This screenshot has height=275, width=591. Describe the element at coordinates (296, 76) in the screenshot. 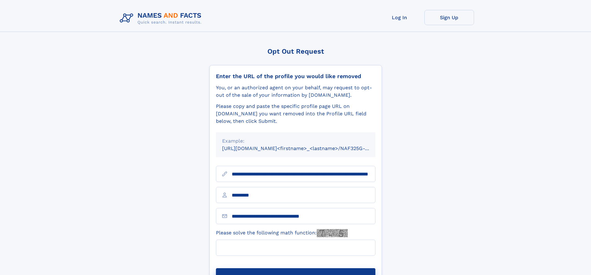

I see `div: Enter the URL of the profile you would like removed` at that location.